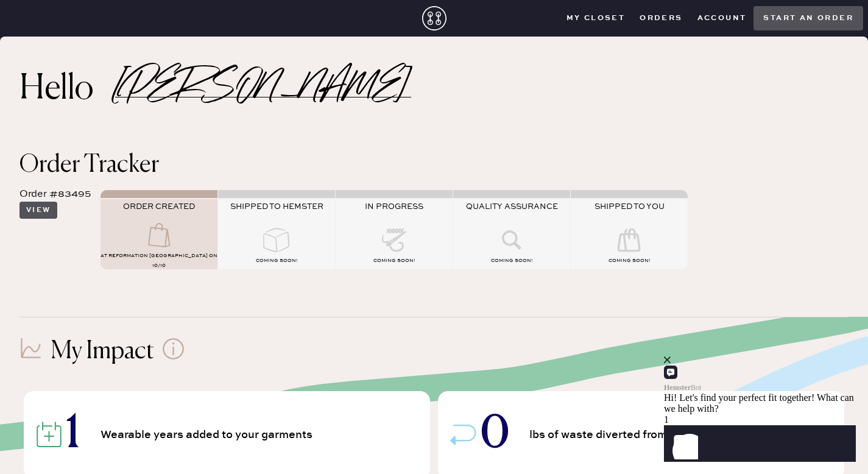  What do you see at coordinates (596, 18) in the screenshot?
I see `button: My Closet` at bounding box center [596, 18].